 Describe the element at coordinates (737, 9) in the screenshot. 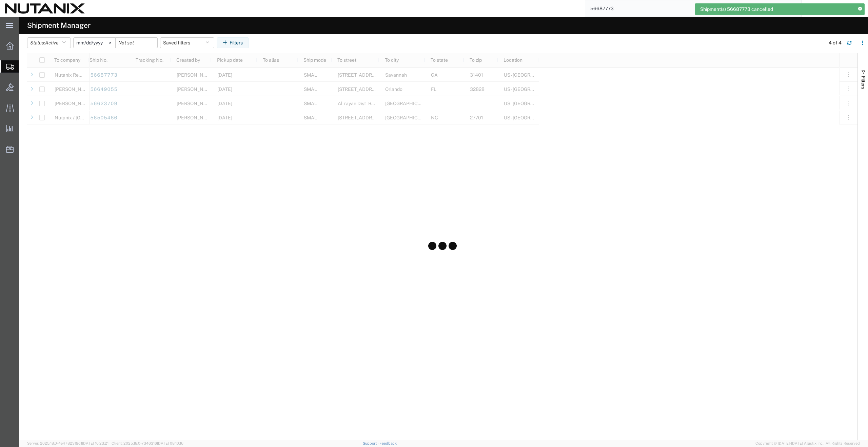

I see `span: Shipment(s) 56687773 cancelled` at that location.